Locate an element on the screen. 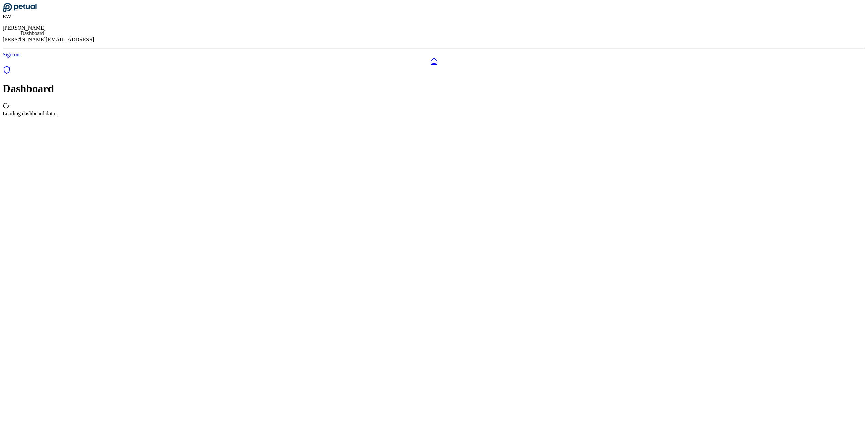  a: Sign out is located at coordinates (12, 55).